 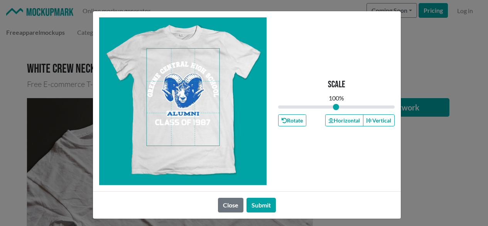 What do you see at coordinates (261, 205) in the screenshot?
I see `button: Submit` at bounding box center [261, 205].